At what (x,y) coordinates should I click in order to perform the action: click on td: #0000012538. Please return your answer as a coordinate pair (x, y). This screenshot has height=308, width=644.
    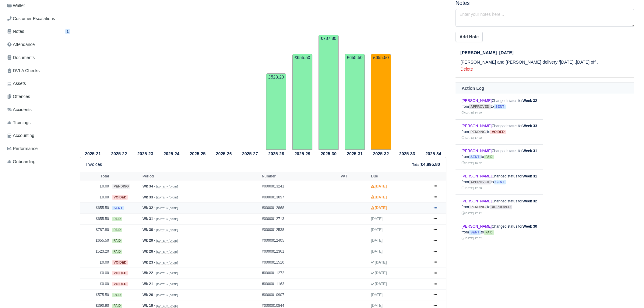
    Looking at the image, I should click on (300, 230).